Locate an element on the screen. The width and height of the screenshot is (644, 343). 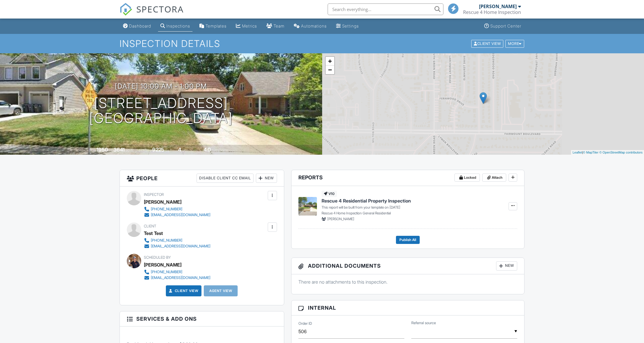
span: bedrooms is located at coordinates (190, 150).